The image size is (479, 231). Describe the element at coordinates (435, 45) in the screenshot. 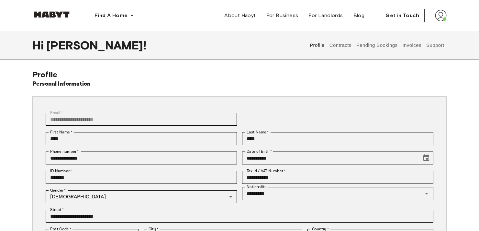

I see `button: Support` at that location.